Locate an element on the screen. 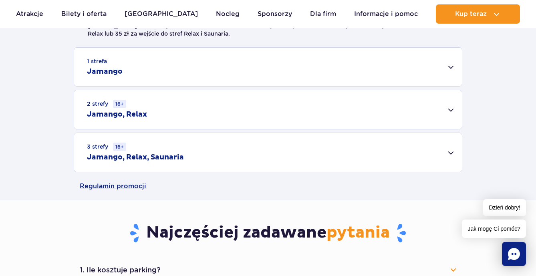 The height and width of the screenshot is (276, 536). h2: Jamango is located at coordinates (105, 72).